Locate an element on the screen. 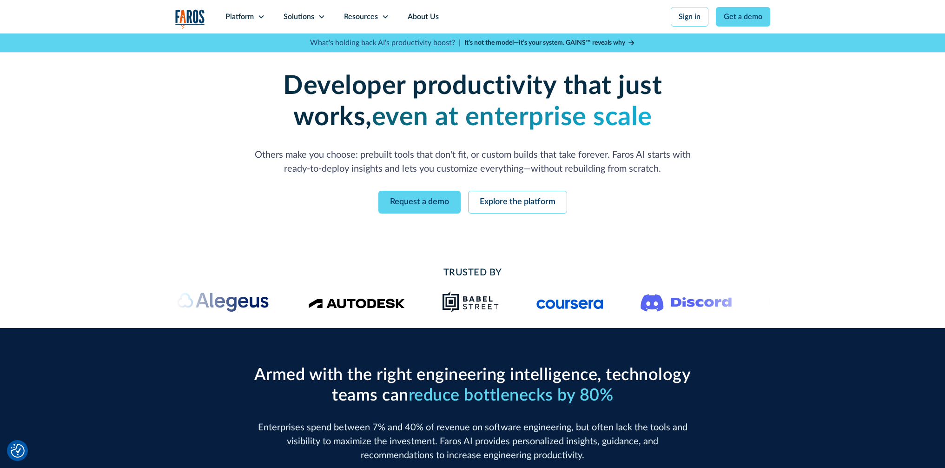 The image size is (945, 468). div: Platform is located at coordinates (239, 17).